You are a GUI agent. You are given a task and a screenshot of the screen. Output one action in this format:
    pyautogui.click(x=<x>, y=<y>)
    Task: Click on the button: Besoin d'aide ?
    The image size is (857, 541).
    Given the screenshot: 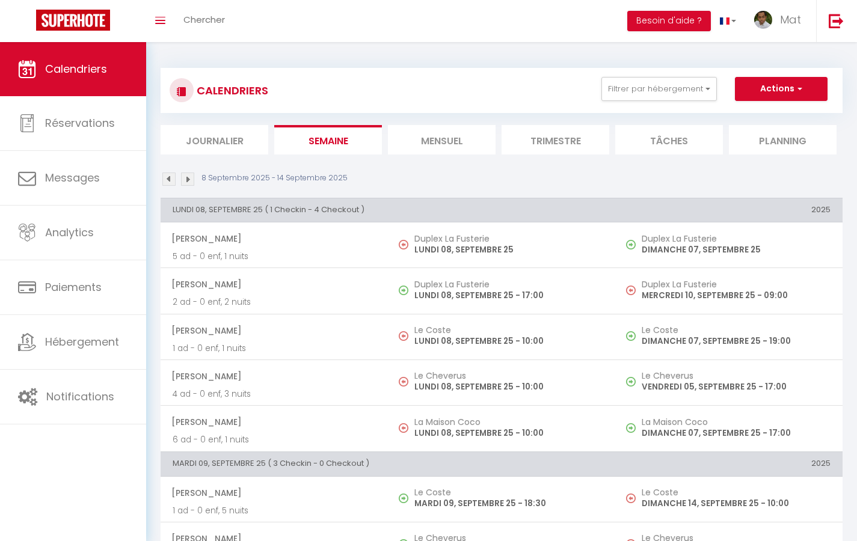 What is the action you would take?
    pyautogui.click(x=669, y=21)
    